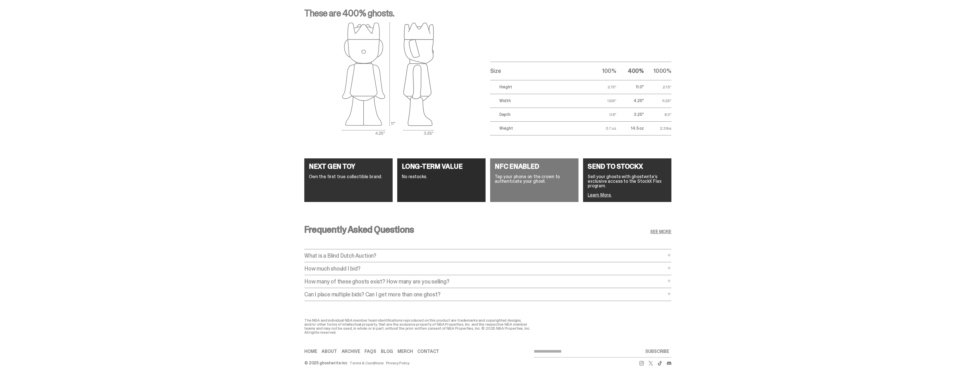 Image resolution: width=980 pixels, height=377 pixels. Describe the element at coordinates (627, 167) in the screenshot. I see `h4: SEND TO STOCKX` at that location.